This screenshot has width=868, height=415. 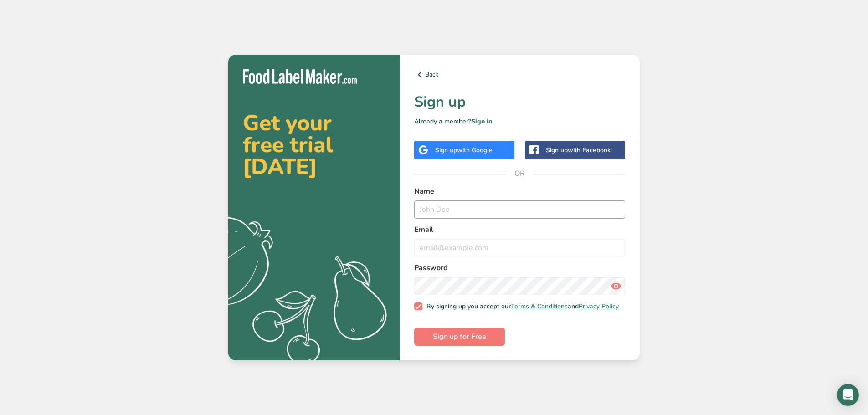 I want to click on label: Name, so click(x=520, y=191).